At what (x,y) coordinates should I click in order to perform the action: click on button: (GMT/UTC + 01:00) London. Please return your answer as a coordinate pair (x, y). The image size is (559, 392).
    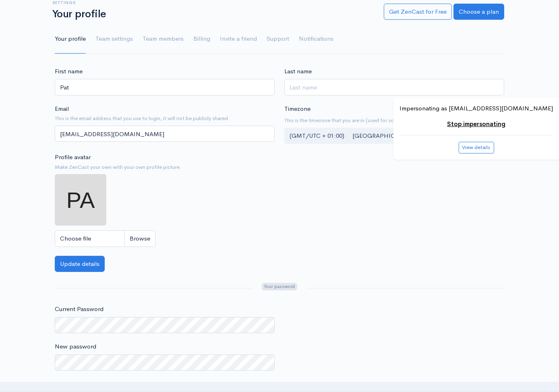
    Looking at the image, I should click on (394, 136).